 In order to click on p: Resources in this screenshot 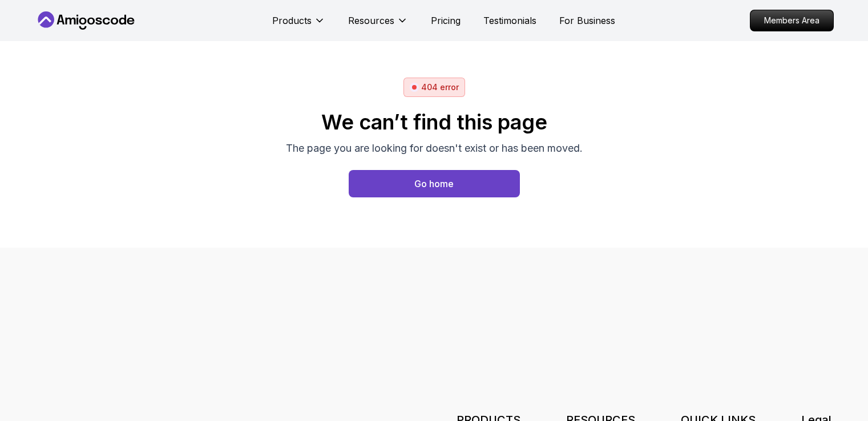, I will do `click(371, 21)`.